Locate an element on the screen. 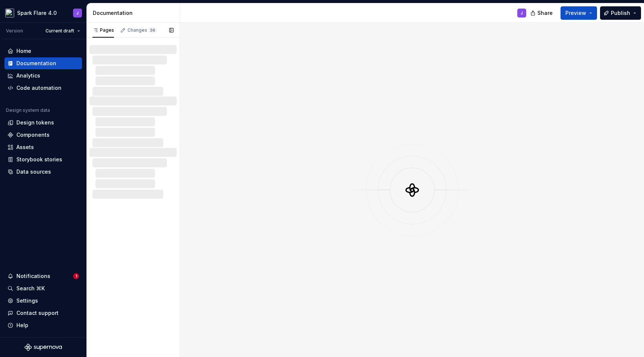 The height and width of the screenshot is (357, 644). div: Design system data is located at coordinates (28, 110).